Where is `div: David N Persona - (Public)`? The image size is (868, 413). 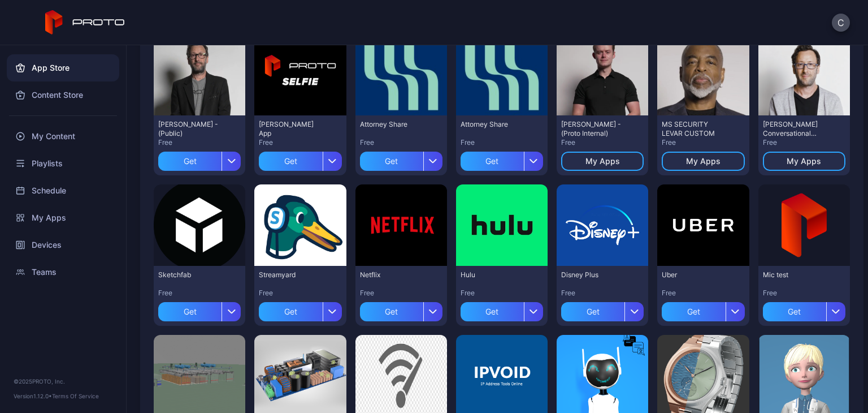
div: David N Persona - (Public) is located at coordinates (189, 129).